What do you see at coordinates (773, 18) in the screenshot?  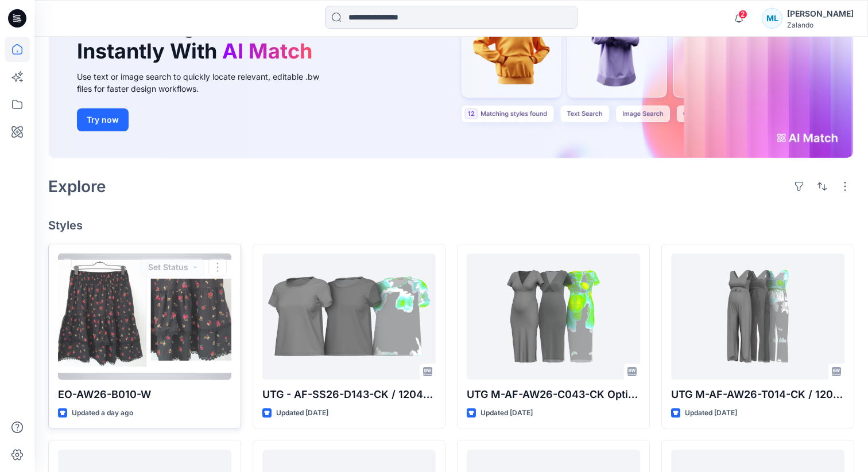 I see `div: ML` at bounding box center [773, 18].